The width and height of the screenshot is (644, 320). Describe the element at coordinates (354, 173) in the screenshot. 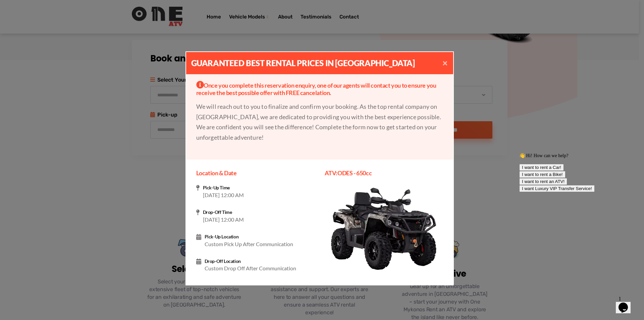

I see `span: ODES - 650cc` at that location.